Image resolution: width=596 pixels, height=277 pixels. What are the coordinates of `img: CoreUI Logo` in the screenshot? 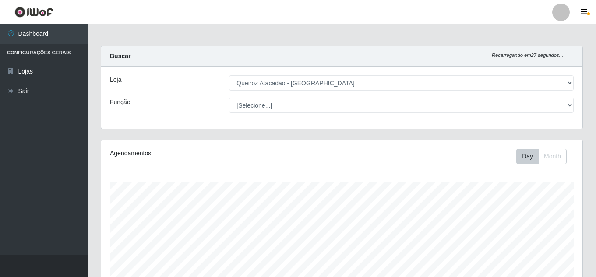 It's located at (34, 12).